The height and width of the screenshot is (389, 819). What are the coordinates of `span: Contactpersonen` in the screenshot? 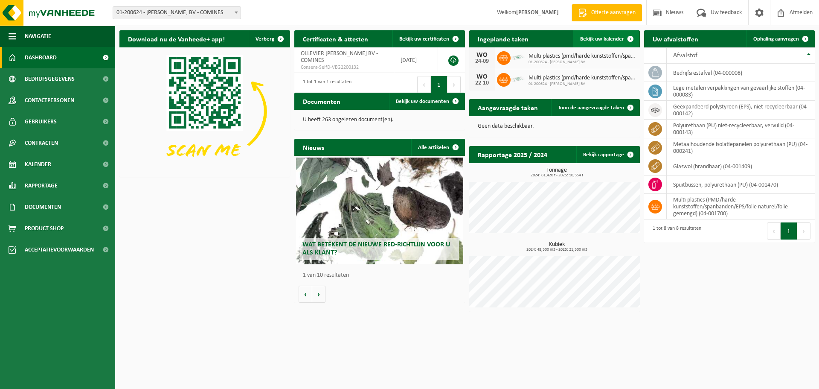 It's located at (50, 100).